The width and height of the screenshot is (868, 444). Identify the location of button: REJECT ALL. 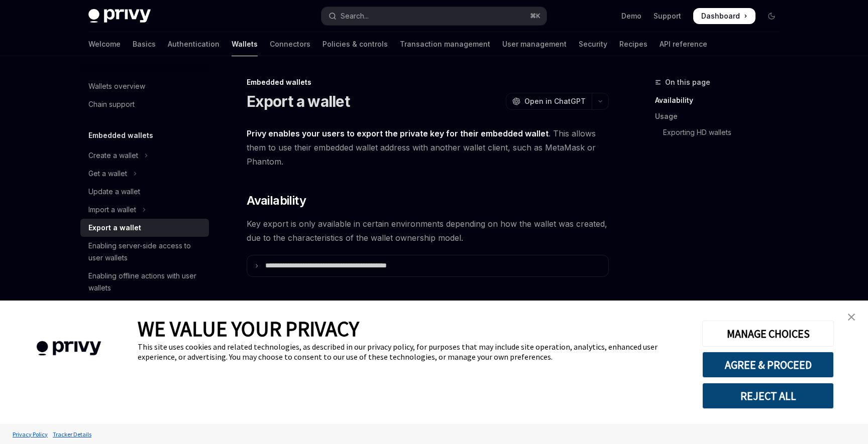
(768, 396).